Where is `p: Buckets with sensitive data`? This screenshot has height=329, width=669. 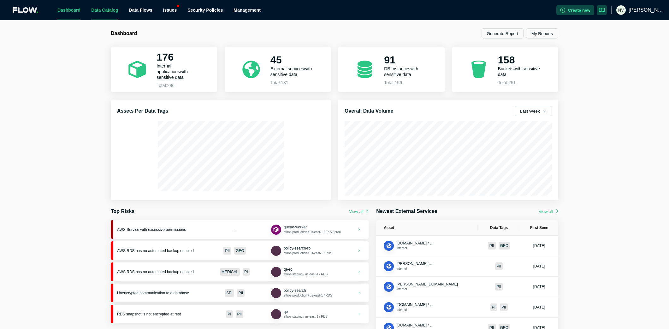 p: Buckets with sensitive data is located at coordinates (520, 72).